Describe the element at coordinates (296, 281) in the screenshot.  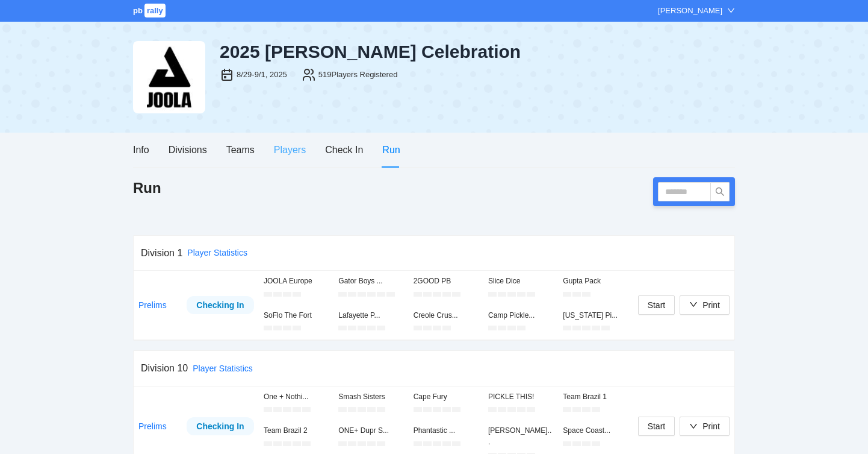
I see `div: JOOLA Europe` at that location.